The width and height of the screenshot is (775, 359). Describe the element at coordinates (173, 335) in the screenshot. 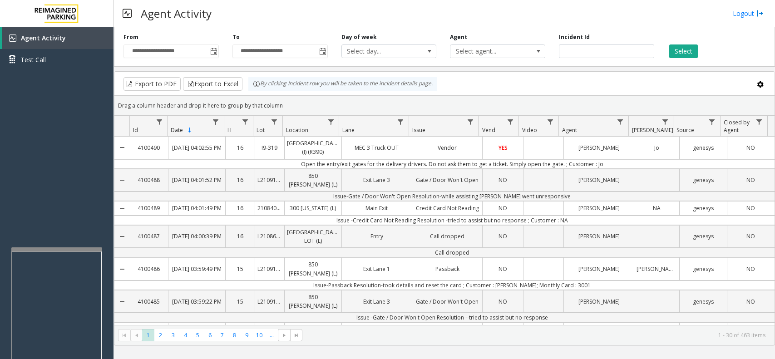

I see `span: Page 3` at that location.